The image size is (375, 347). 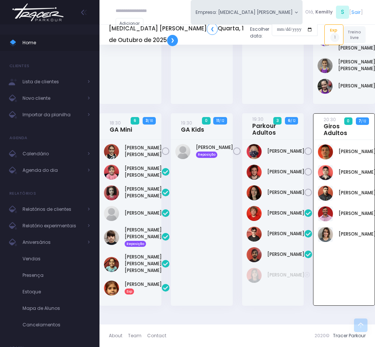 What do you see at coordinates (342, 12) in the screenshot?
I see `span: S` at bounding box center [342, 12].